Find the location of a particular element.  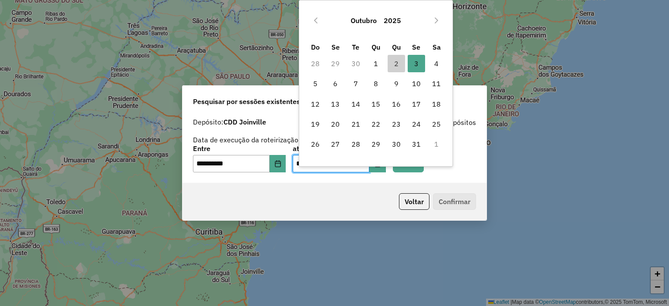

td: 15 is located at coordinates (376, 104).